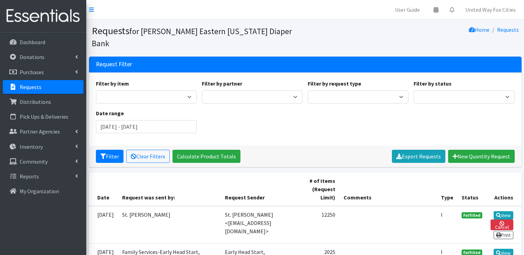  Describe the element at coordinates (35, 102) in the screenshot. I see `p: Distributions` at that location.